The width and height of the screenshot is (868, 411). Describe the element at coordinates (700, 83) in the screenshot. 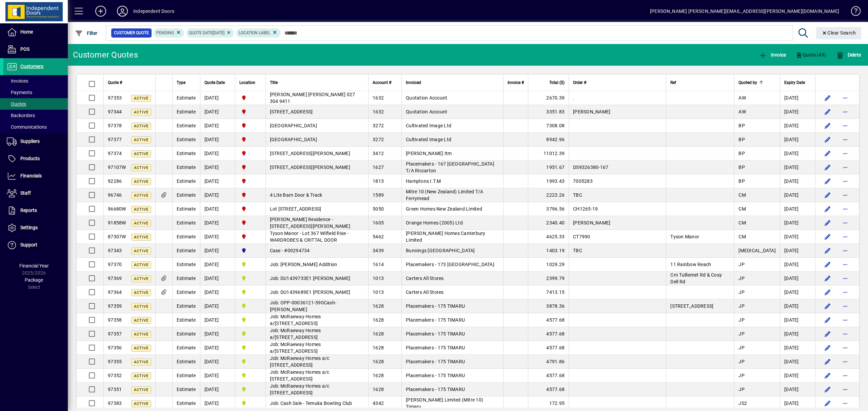

I see `div: Ref` at that location.